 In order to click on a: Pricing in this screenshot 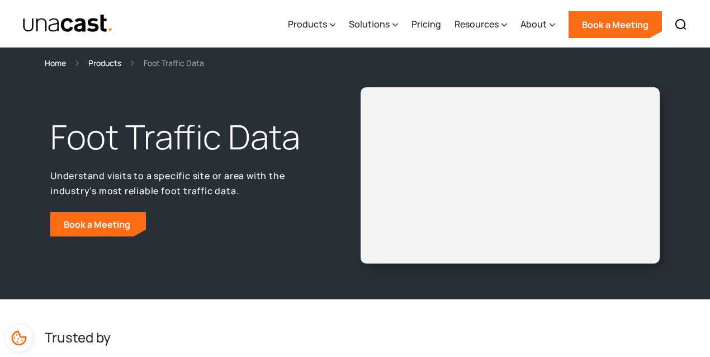, I will do `click(426, 25)`.